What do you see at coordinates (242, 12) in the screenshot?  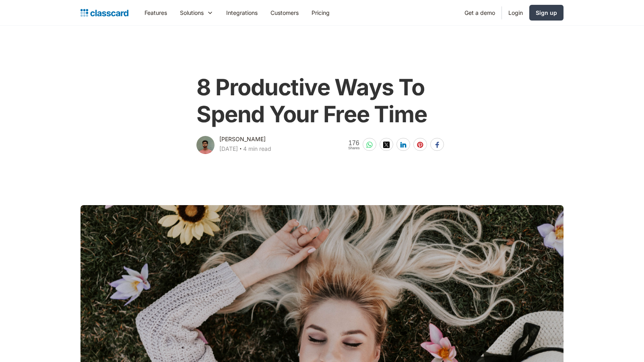 I see `a: Integrations` at bounding box center [242, 12].